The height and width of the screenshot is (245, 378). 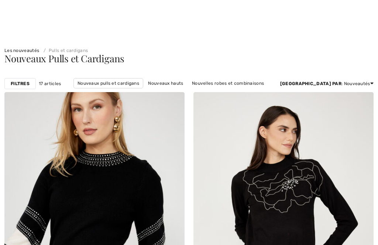 I want to click on a: Nouveaux hauts, so click(x=165, y=83).